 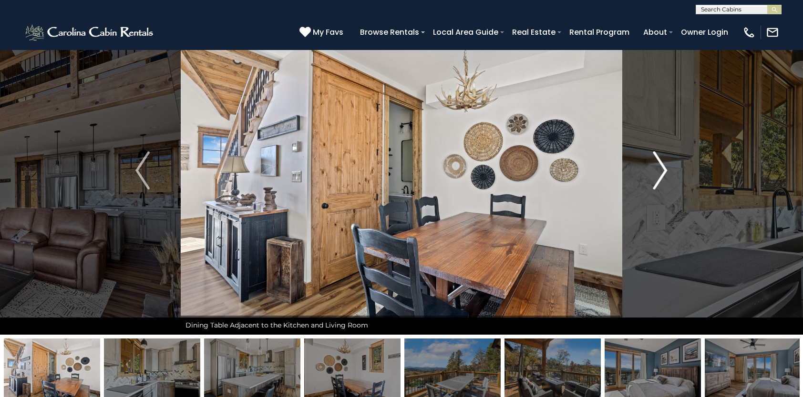 What do you see at coordinates (328, 32) in the screenshot?
I see `span: My Favs` at bounding box center [328, 32].